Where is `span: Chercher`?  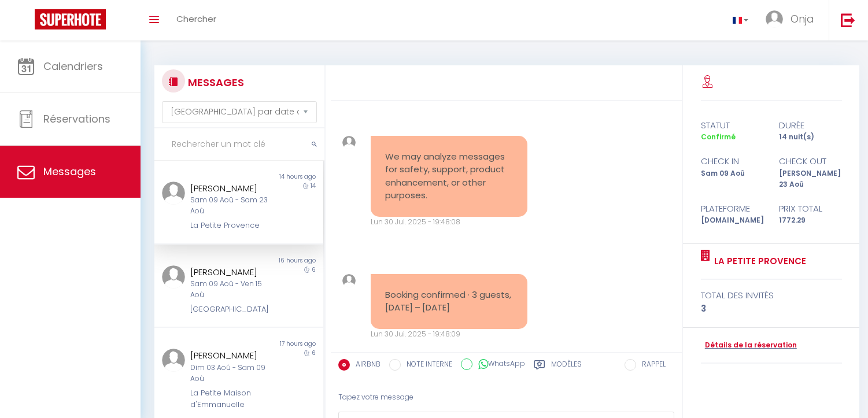 span: Chercher is located at coordinates (196, 18).